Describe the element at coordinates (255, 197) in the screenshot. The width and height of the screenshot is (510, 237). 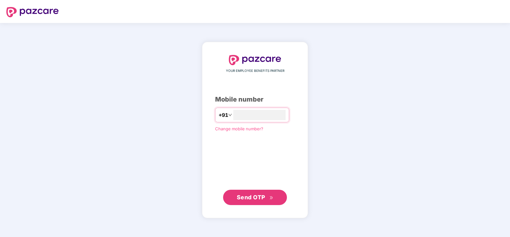
I see `button: Send OTPdouble-right` at that location.